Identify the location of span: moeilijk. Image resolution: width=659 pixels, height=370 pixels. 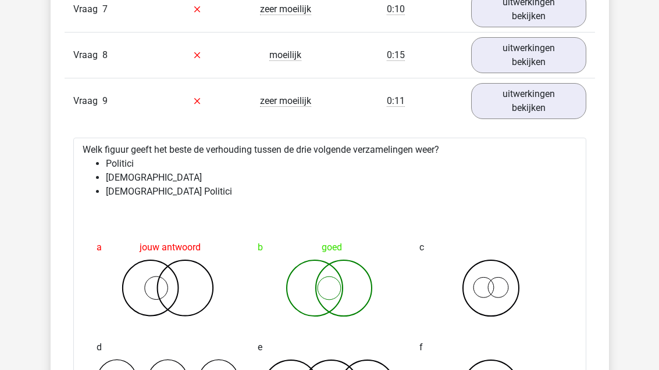
(285, 55).